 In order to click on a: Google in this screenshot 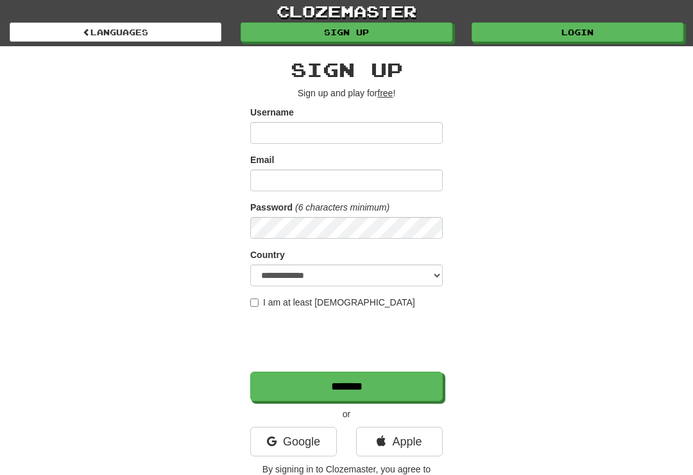, I will do `click(293, 442)`.